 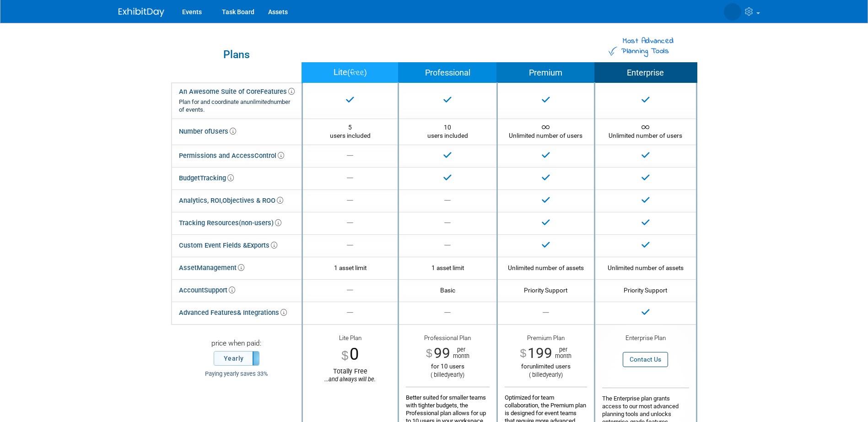 What do you see at coordinates (269, 155) in the screenshot?
I see `span: Control` at bounding box center [269, 155].